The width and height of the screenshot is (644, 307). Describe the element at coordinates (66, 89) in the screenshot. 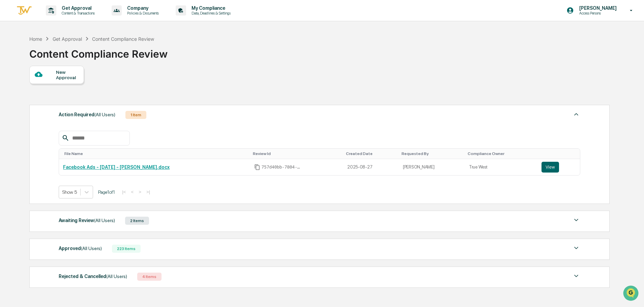

I see `a: 🗄️Attestations` at that location.